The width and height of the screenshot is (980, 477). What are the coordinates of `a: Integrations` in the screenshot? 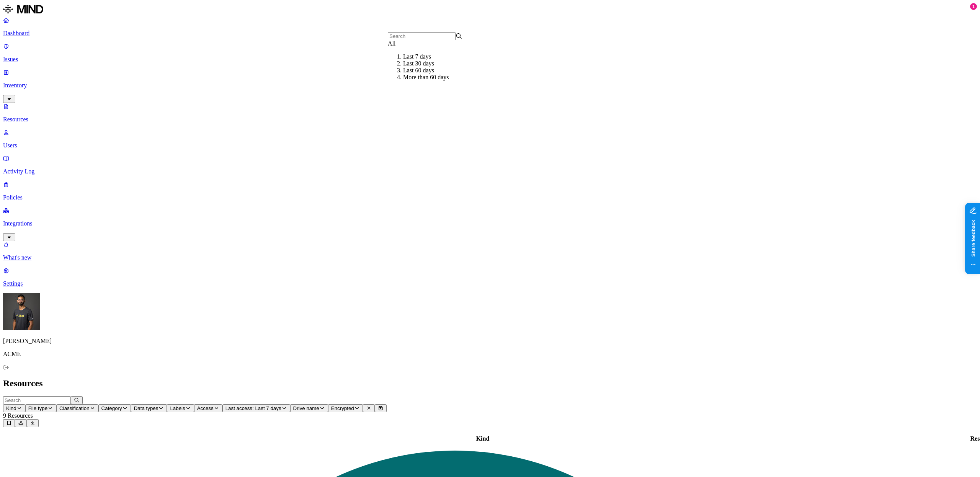 It's located at (490, 224).